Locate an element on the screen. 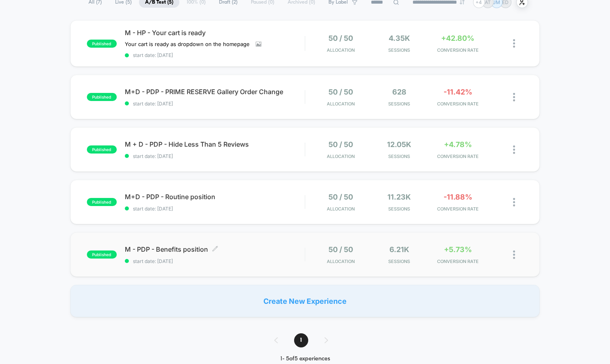 The image size is (610, 364). span: 11.23k is located at coordinates (399, 197).